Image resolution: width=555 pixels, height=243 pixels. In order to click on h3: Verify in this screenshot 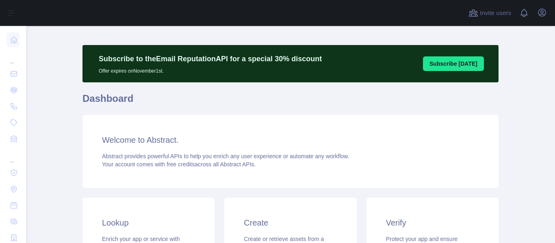, I will do `click(432, 223)`.